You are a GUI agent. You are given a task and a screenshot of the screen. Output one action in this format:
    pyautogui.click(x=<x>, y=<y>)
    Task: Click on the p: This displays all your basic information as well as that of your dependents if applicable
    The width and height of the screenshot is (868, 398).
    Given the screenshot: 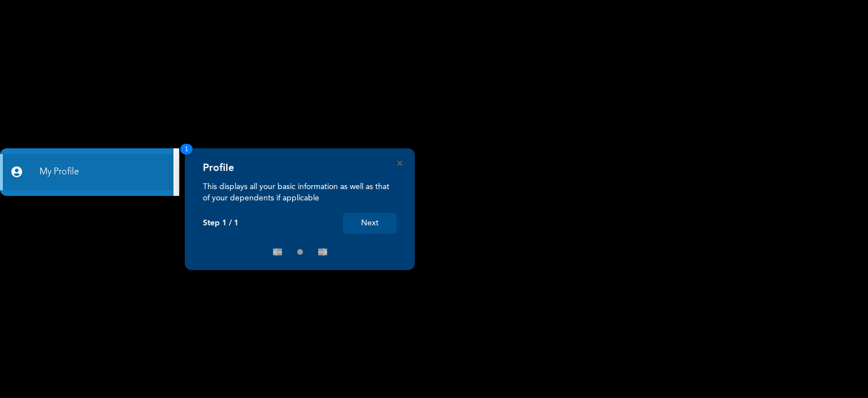 What is the action you would take?
    pyautogui.click(x=300, y=192)
    